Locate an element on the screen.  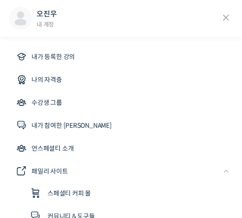
a: 나의 자격증 is located at coordinates (121, 80).